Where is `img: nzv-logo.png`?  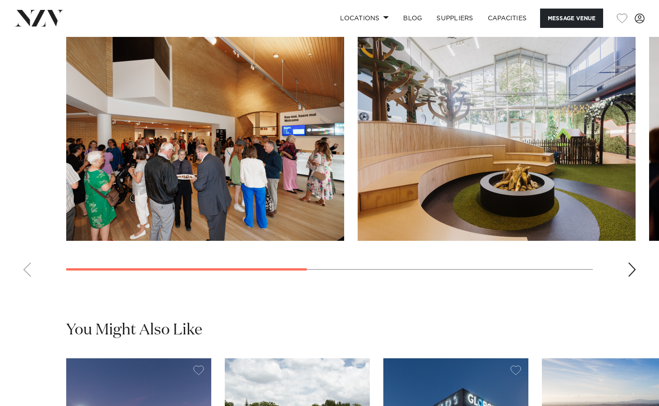
img: nzv-logo.png is located at coordinates (39, 18).